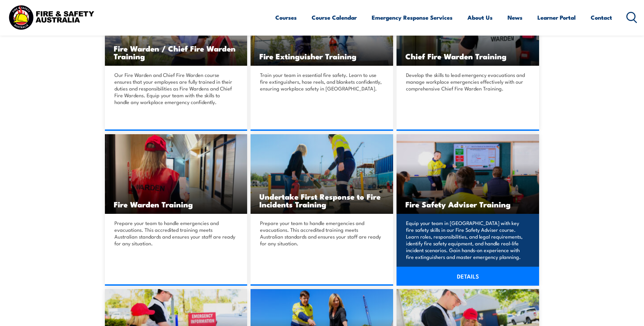 This screenshot has height=326, width=644. What do you see at coordinates (601, 17) in the screenshot?
I see `a: Contact` at bounding box center [601, 17].